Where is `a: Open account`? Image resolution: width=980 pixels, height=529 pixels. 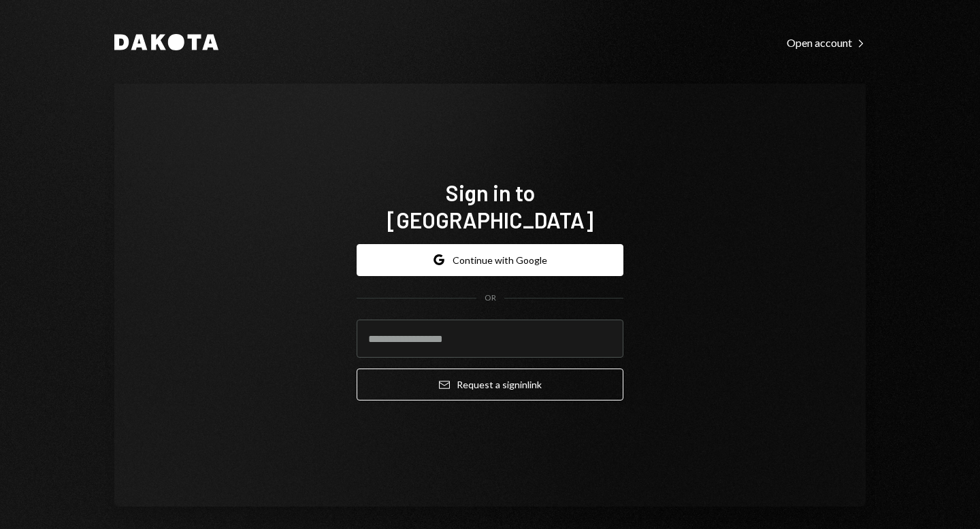 a: Open account is located at coordinates (827, 42).